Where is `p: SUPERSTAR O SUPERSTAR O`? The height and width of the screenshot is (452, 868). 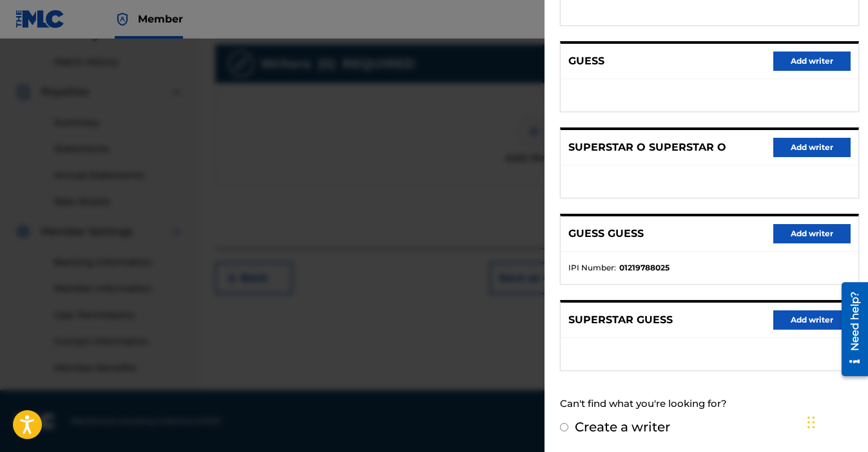
p: SUPERSTAR O SUPERSTAR O is located at coordinates (647, 147).